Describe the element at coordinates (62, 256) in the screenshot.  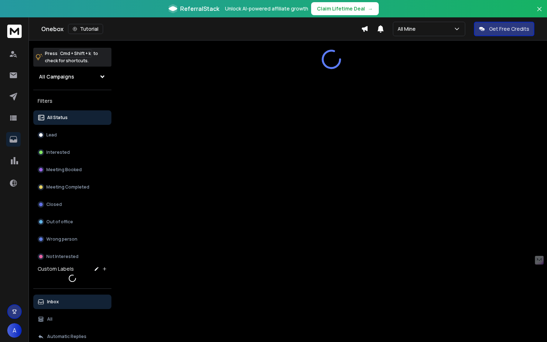
I see `p: Not Interested` at that location.